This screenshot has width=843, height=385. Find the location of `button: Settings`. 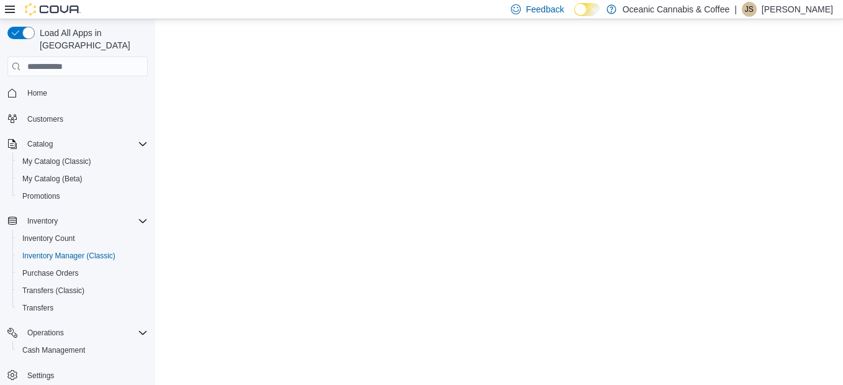

button: Settings is located at coordinates (78, 375).